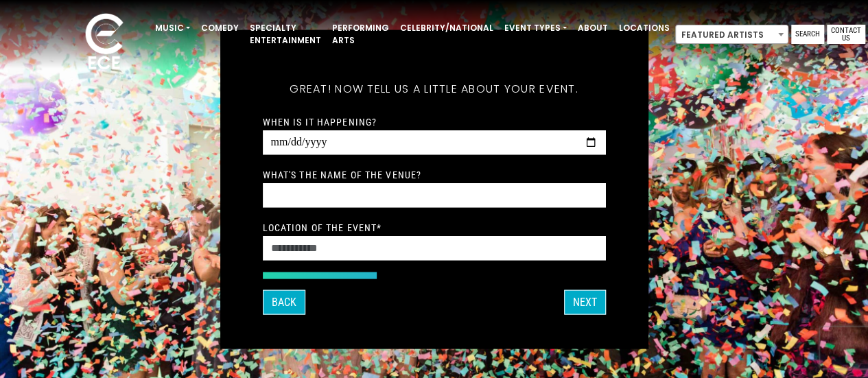  Describe the element at coordinates (285, 35) in the screenshot. I see `a: Specialty Entertainment` at that location.